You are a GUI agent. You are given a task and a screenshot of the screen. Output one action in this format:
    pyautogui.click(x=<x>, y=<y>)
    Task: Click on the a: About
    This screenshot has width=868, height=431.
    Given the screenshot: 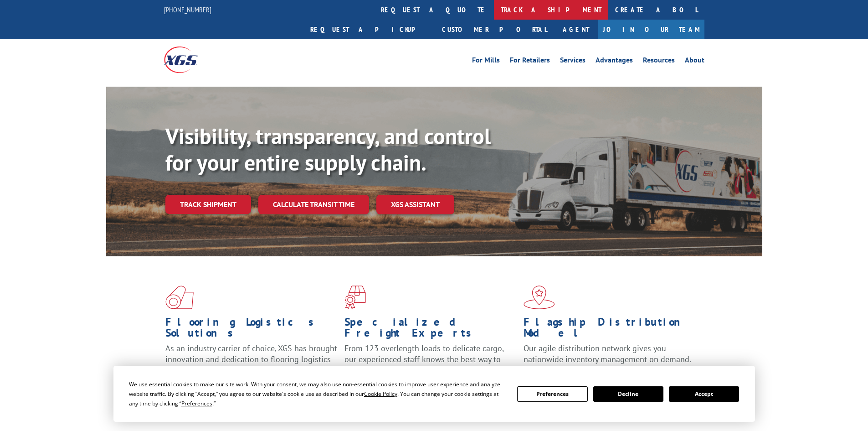 What is the action you would take?
    pyautogui.click(x=694, y=61)
    